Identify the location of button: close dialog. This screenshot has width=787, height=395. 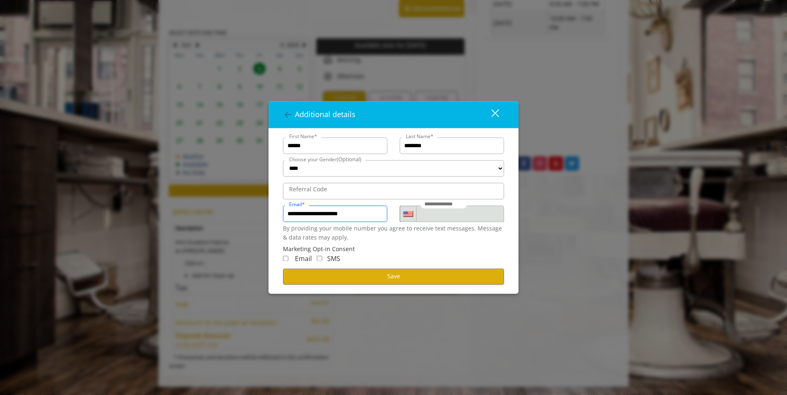
(490, 114).